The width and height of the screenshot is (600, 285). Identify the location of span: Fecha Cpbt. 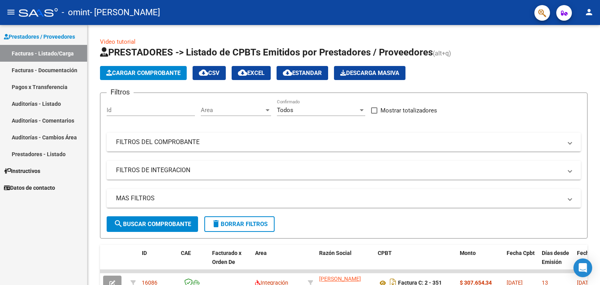
(521, 253).